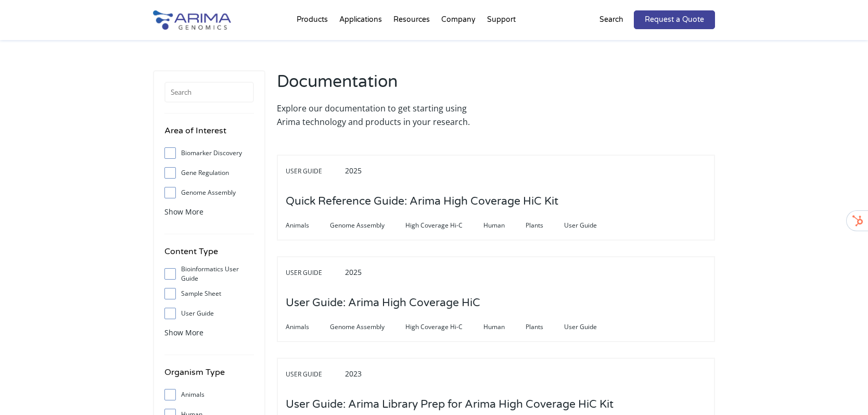 Image resolution: width=868 pixels, height=415 pixels. What do you see at coordinates (209, 255) in the screenshot?
I see `h4: Content Type` at bounding box center [209, 255].